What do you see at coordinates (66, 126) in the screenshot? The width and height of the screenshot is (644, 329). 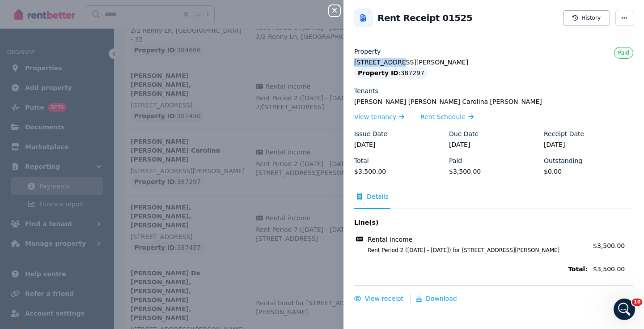 I see `a: Source reference 5610162:` at bounding box center [66, 126].